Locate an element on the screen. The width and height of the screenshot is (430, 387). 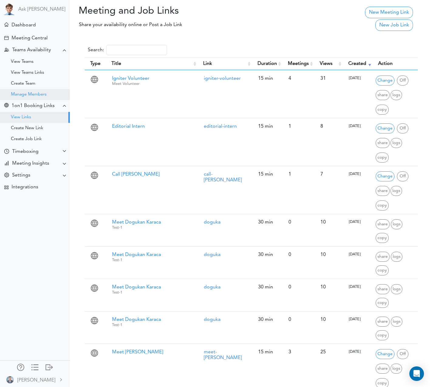
div: View Links is located at coordinates (21, 117).